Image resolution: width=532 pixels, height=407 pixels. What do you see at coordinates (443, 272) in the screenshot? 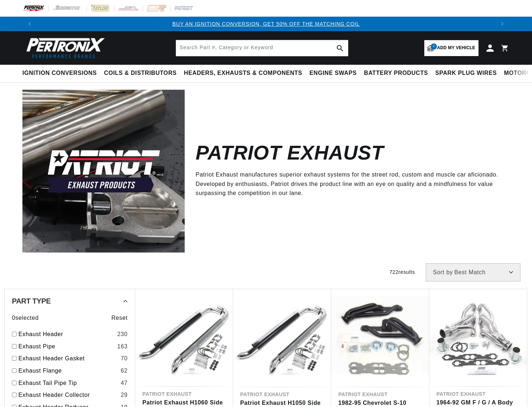
I see `span: Sort by` at bounding box center [443, 272].